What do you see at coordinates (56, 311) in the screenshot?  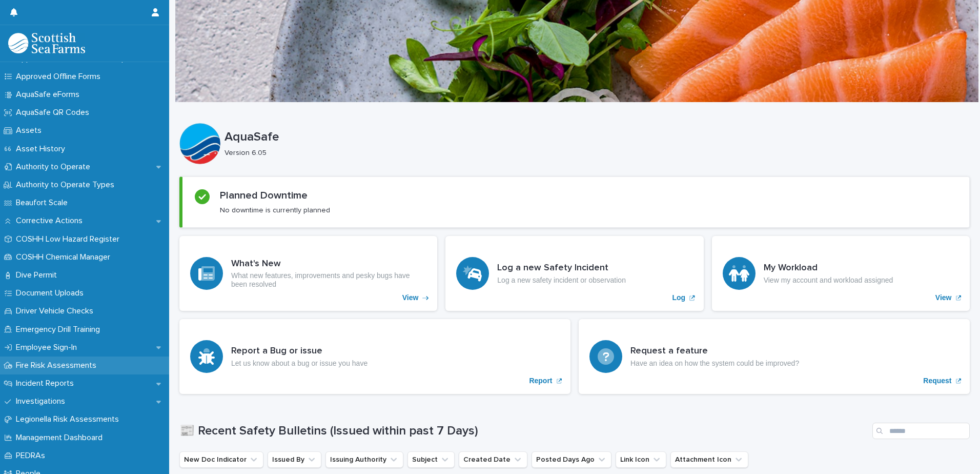 I see `p: Driver Vehicle Checks` at bounding box center [56, 311].